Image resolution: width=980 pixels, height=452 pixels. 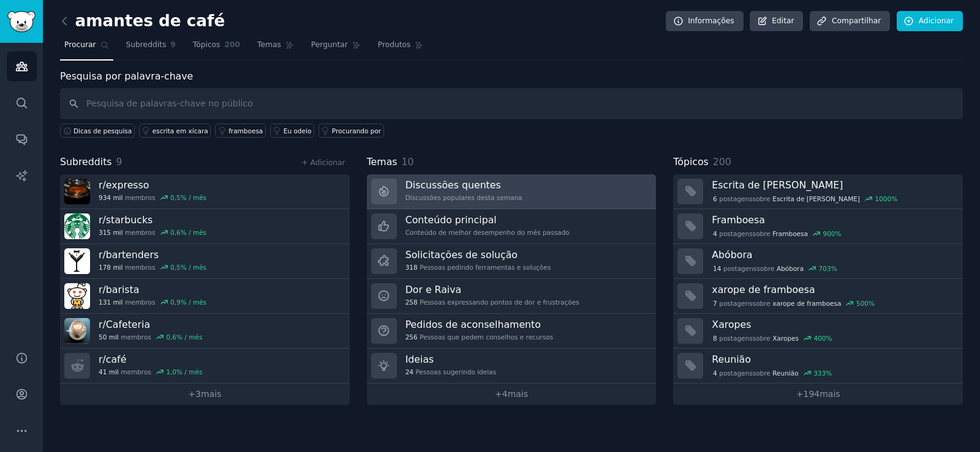 I want to click on img: Starbucks, so click(x=77, y=227).